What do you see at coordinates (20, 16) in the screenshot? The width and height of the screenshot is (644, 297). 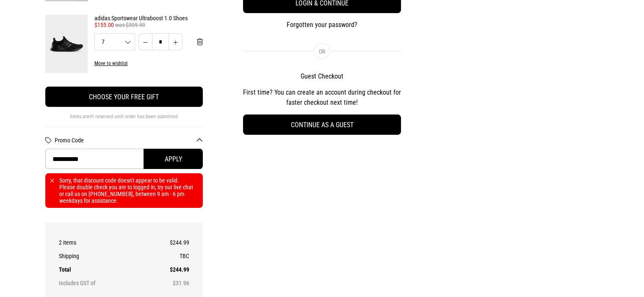 I see `button: Open LiveChat chat widget` at bounding box center [20, 16].